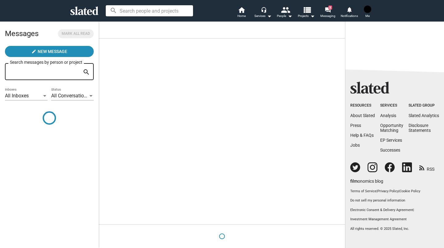 This screenshot has width=444, height=248. I want to click on input: Search people and projects, so click(149, 11).